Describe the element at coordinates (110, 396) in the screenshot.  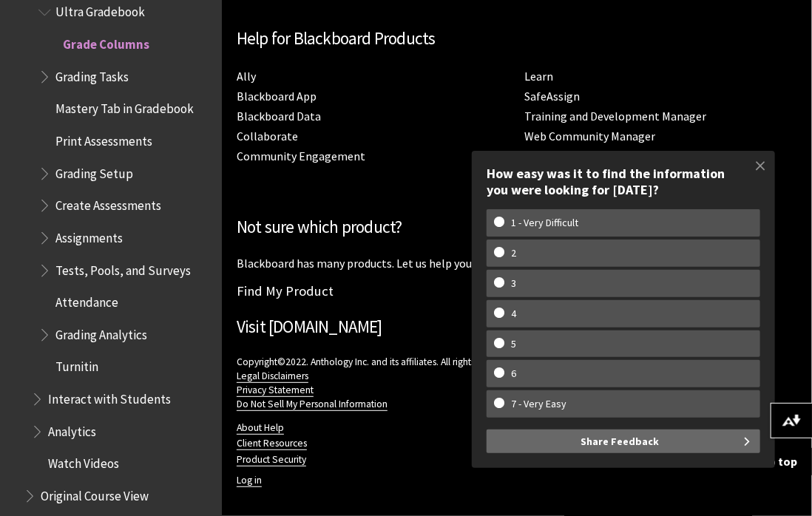
I see `span: Interact with Students` at that location.